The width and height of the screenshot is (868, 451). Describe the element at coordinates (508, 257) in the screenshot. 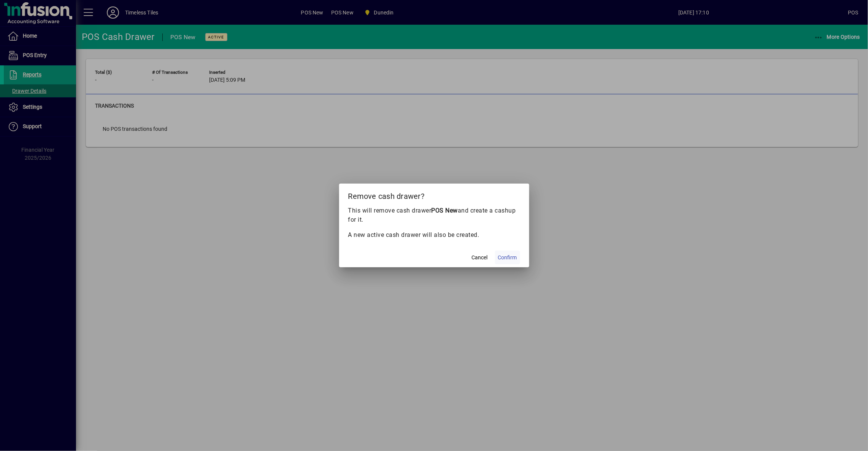

I see `span: Confirm` at that location.